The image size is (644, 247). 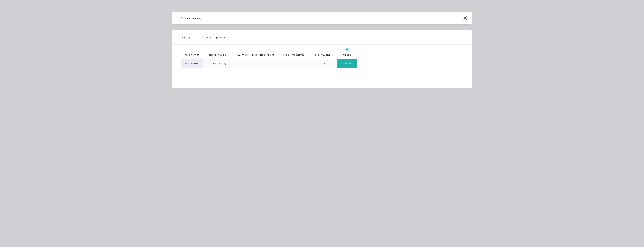 What do you see at coordinates (218, 55) in the screenshot?
I see `div: Reorder Code` at bounding box center [218, 55].